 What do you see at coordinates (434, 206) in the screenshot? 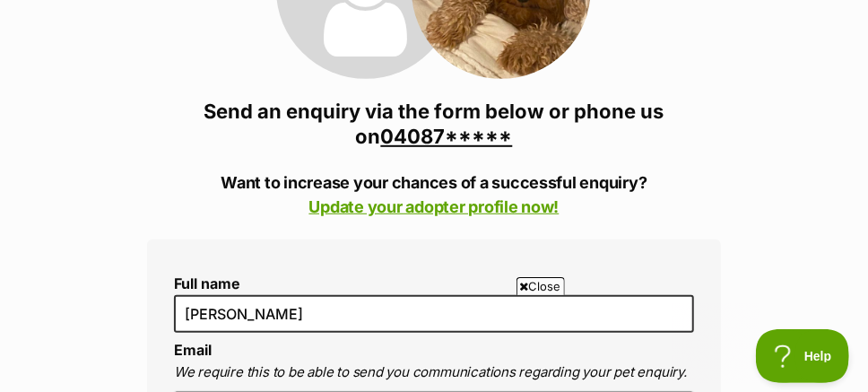
I see `a: Update your adopter profile now!` at bounding box center [434, 206].